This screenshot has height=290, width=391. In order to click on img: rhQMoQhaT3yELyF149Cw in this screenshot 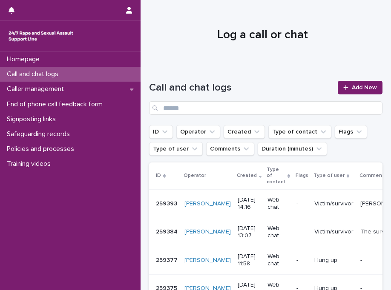, I will do `click(41, 36)`.